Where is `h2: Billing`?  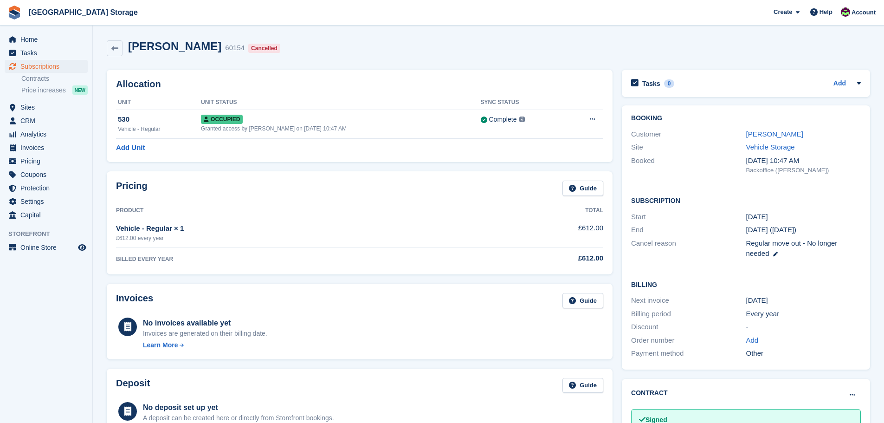 h2: Billing is located at coordinates (746, 284).